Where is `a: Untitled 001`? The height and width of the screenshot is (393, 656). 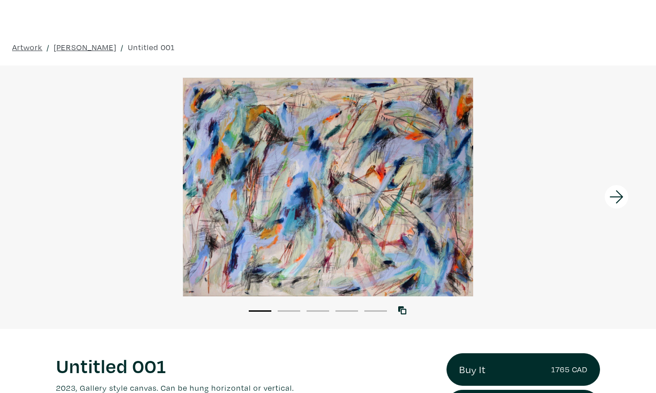
a: Untitled 001 is located at coordinates (151, 47).